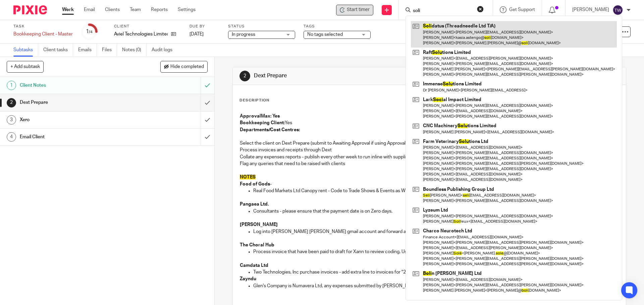 The image size is (644, 305). I want to click on a: Email, so click(89, 10).